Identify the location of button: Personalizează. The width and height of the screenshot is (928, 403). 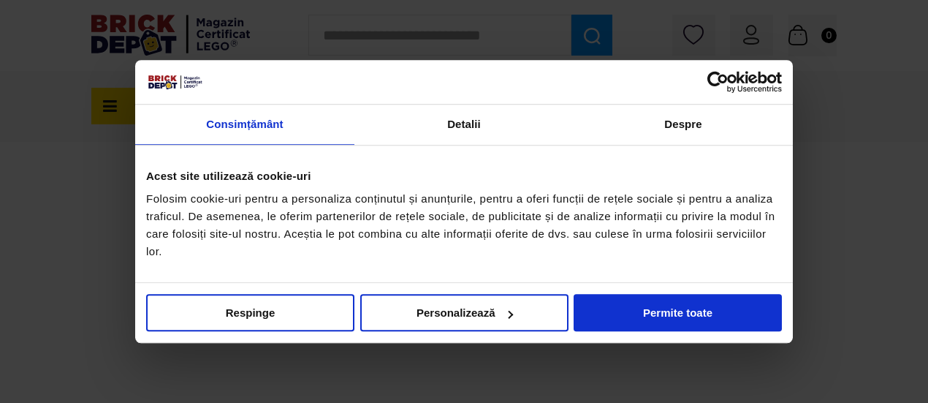
(464, 312).